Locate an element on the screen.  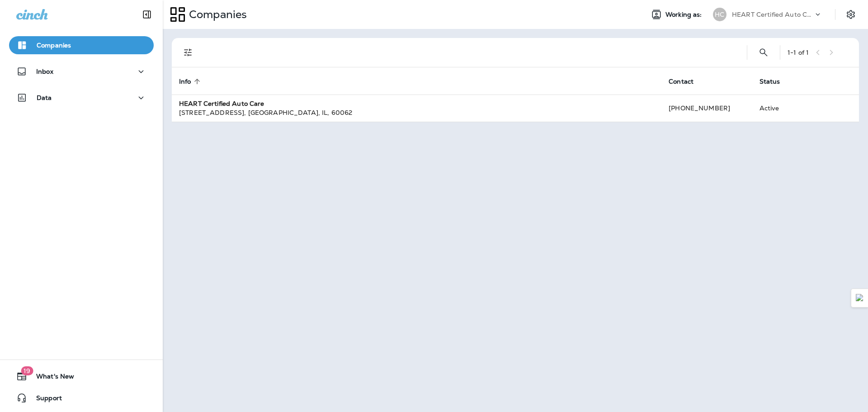
span: Working as: is located at coordinates (684, 14).